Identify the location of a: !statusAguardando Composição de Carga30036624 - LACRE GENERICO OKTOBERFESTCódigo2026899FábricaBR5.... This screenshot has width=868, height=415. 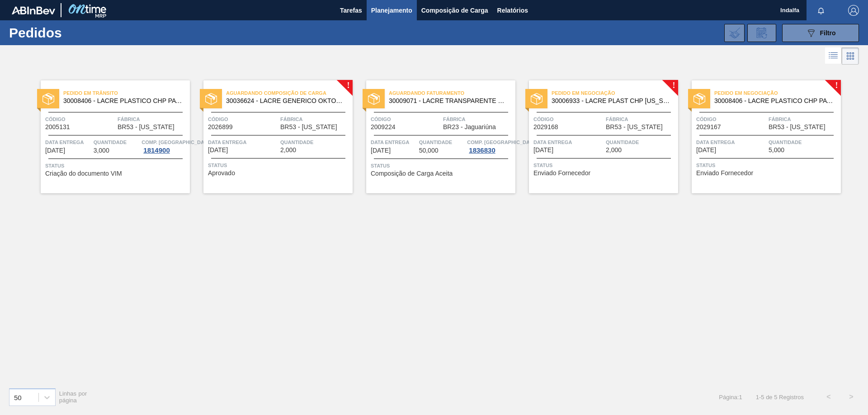
(271, 137).